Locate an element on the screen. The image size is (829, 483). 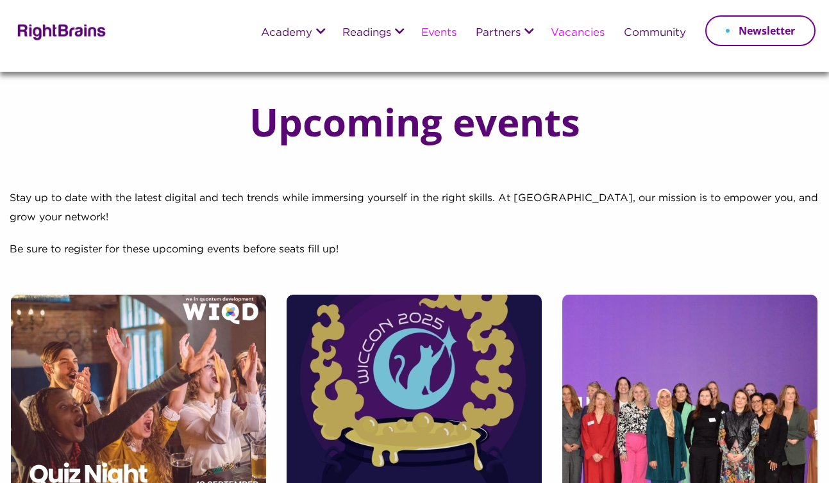
a: Events is located at coordinates (438, 33).